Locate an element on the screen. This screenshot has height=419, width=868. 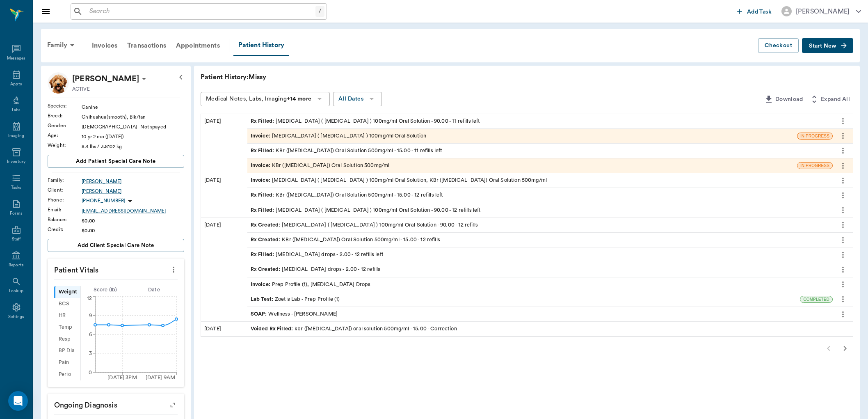
button: Expand All is located at coordinates (830, 99).